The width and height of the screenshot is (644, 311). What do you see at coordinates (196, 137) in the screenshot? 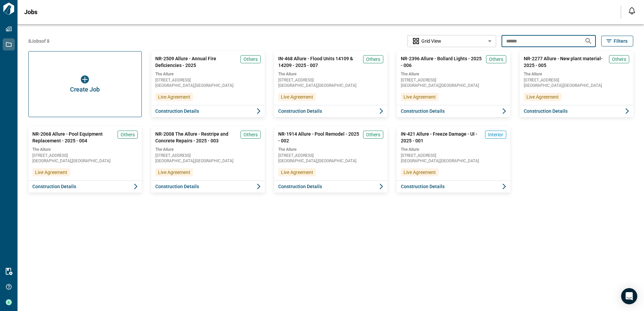
I see `span: NR-2008 The Allure - Restripe and Concrete Repairs - 2025 - 003` at bounding box center [196, 137].